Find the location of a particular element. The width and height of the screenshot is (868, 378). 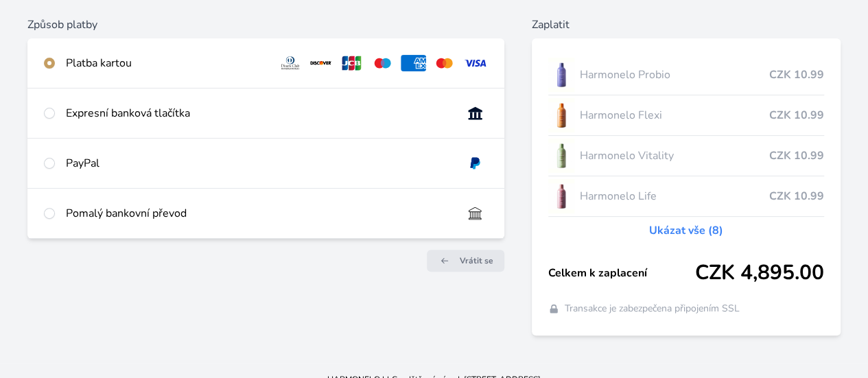

img: onlineBanking_CZ.svg is located at coordinates (475, 113).